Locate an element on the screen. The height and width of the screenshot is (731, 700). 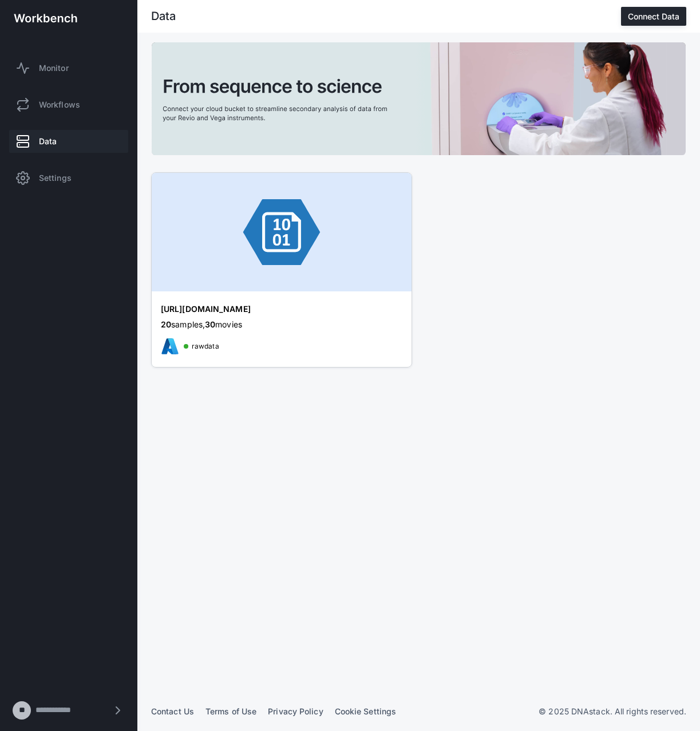
a: Terms of Use is located at coordinates (230, 711).